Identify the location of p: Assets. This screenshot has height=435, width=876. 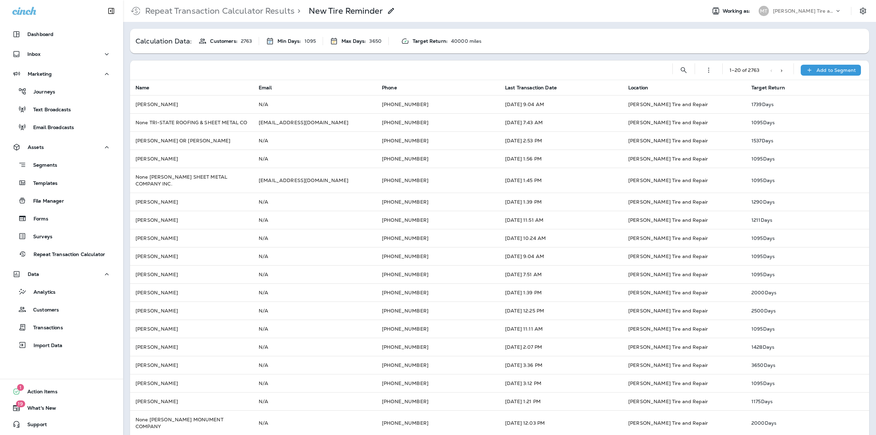
(36, 147).